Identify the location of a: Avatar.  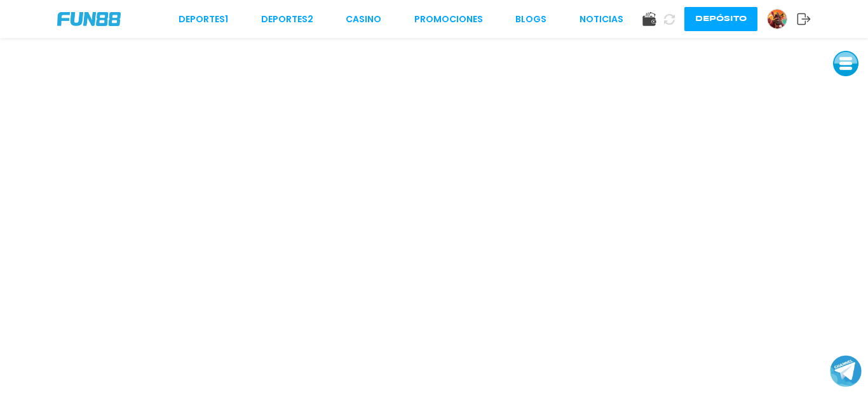
(781, 19).